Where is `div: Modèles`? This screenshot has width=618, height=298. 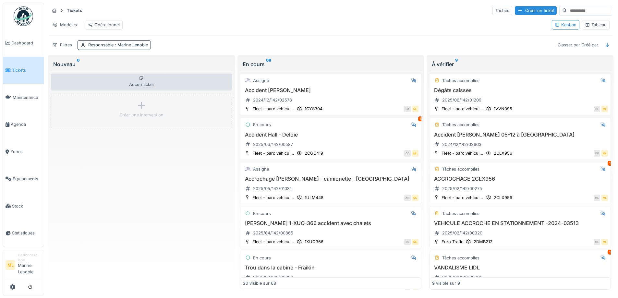 div: Modèles is located at coordinates (65, 25).